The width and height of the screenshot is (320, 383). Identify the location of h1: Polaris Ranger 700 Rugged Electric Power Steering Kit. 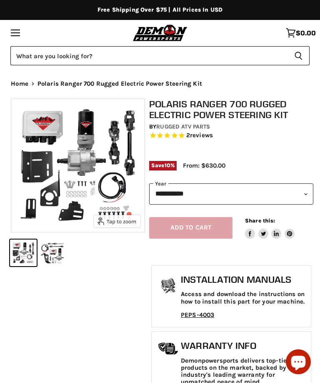
(231, 109).